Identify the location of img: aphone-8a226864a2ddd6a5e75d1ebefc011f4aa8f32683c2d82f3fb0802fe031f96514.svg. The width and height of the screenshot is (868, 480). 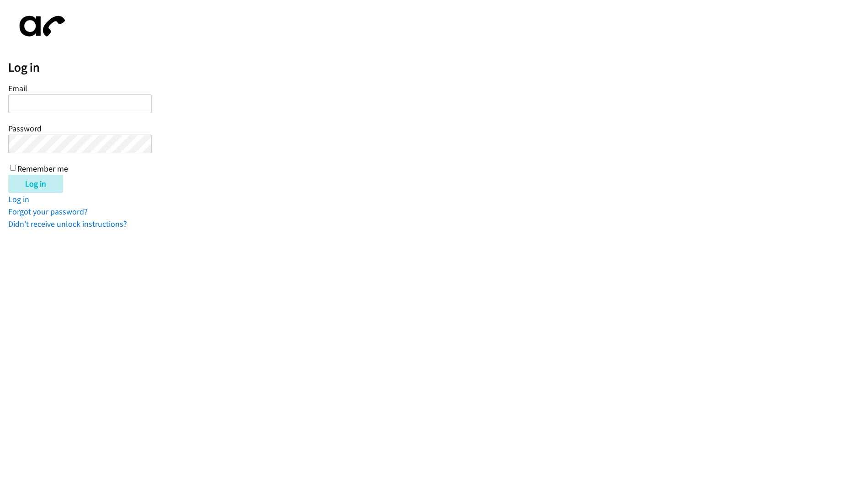
(40, 26).